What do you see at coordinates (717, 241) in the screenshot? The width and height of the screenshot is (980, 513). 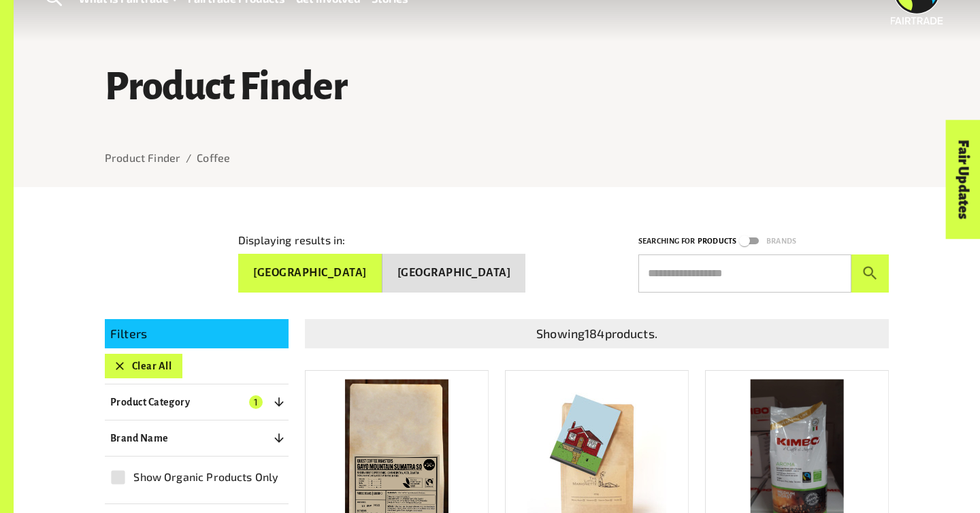 I see `p: Products` at bounding box center [717, 241].